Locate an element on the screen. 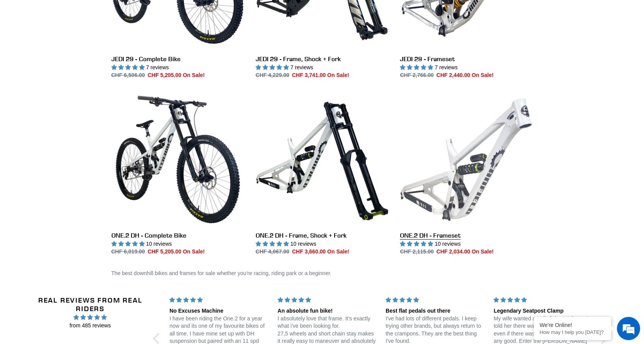  div: The best downhill bikes and frames for sale whether you're racing, riding park or a beginner. is located at coordinates (322, 274).